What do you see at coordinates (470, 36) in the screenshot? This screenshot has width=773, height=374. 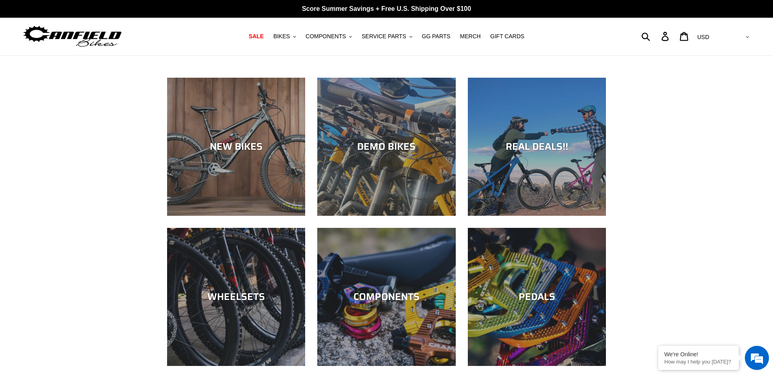 I see `a: MERCH` at bounding box center [470, 36].